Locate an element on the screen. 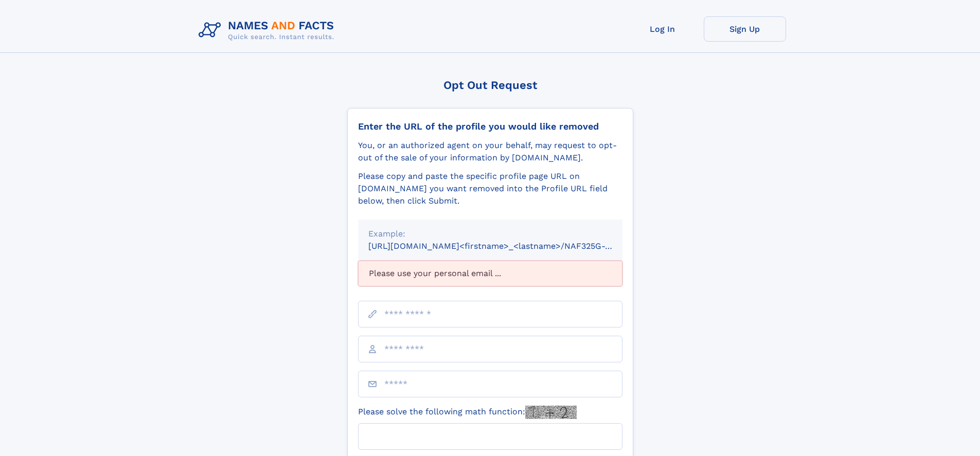  a: Log In is located at coordinates (663, 29).